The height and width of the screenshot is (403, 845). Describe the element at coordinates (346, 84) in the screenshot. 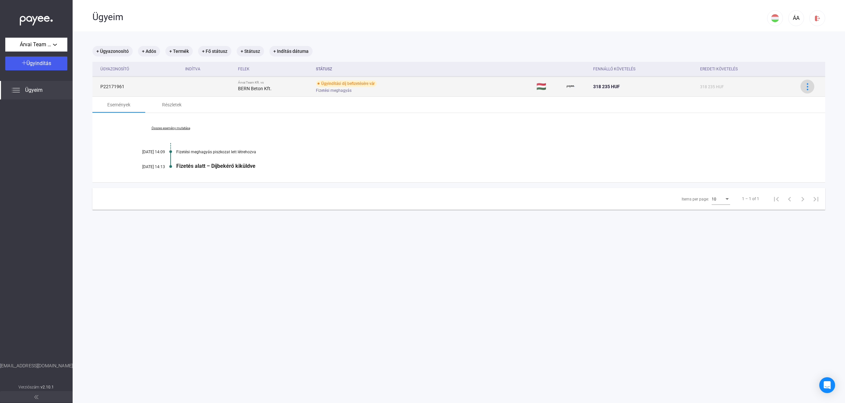

I see `div: Ügyindítási díj befizetésére vár` at that location.